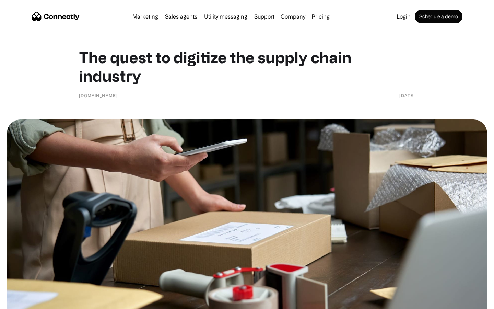  I want to click on a: Sales agents, so click(181, 16).